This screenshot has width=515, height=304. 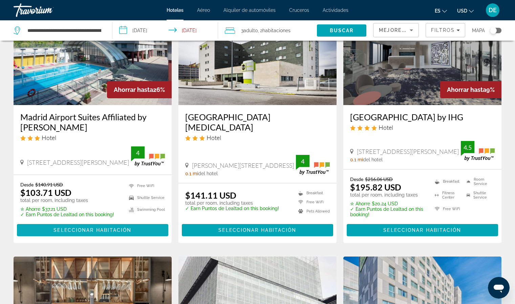 What do you see at coordinates (274, 30) in the screenshot?
I see `span: , 2` at bounding box center [274, 30].